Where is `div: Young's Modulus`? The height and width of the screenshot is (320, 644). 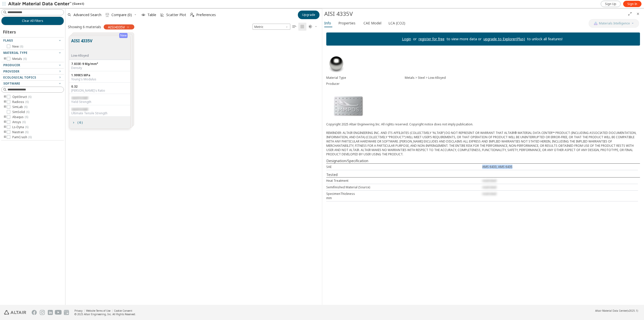 div: Young's Modulus is located at coordinates (100, 79).